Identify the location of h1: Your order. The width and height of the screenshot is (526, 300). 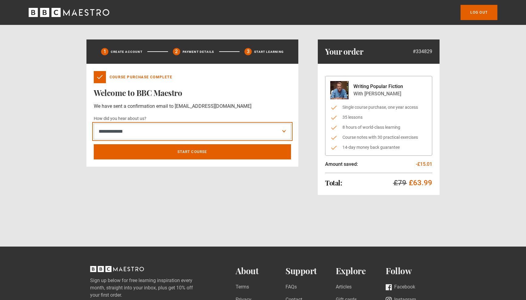
(344, 52).